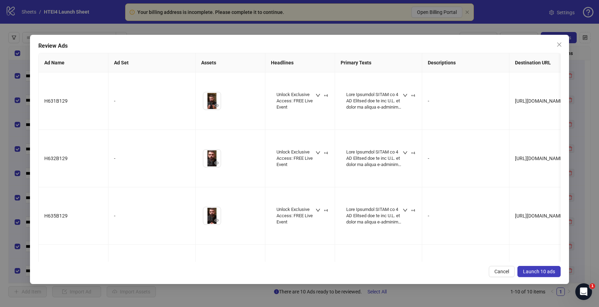 The width and height of the screenshot is (599, 307). I want to click on button: Cancel, so click(501, 272).